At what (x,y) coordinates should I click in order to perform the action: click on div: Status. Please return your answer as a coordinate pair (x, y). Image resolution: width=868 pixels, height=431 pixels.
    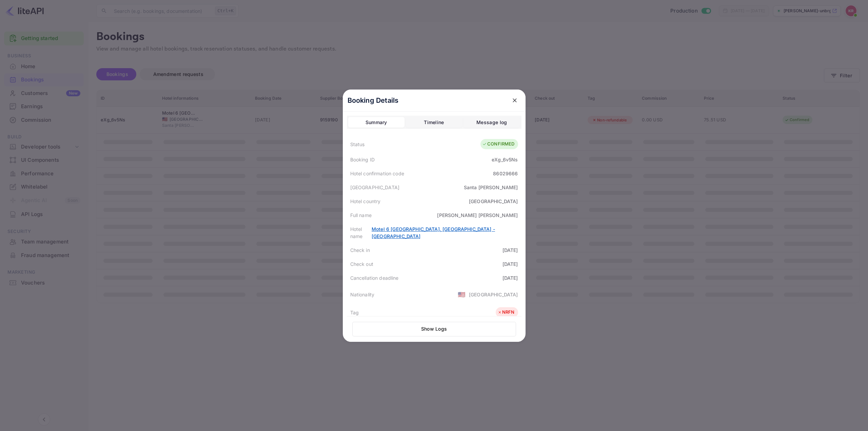
    Looking at the image, I should click on (357, 144).